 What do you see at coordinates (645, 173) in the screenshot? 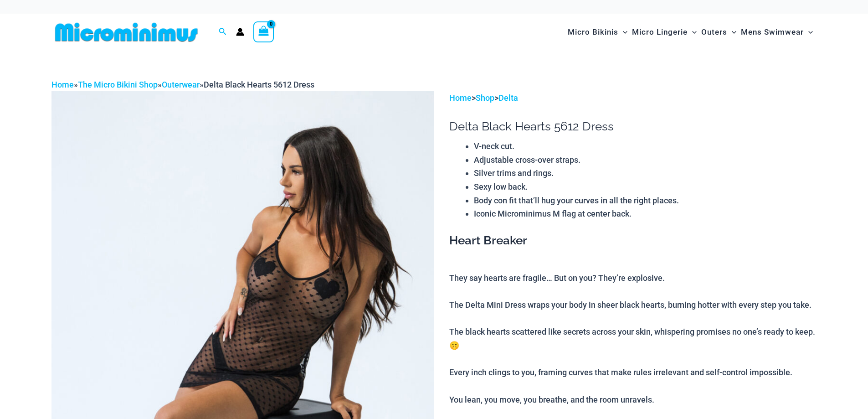
I see `li: Silver trims and rings.` at bounding box center [645, 173].